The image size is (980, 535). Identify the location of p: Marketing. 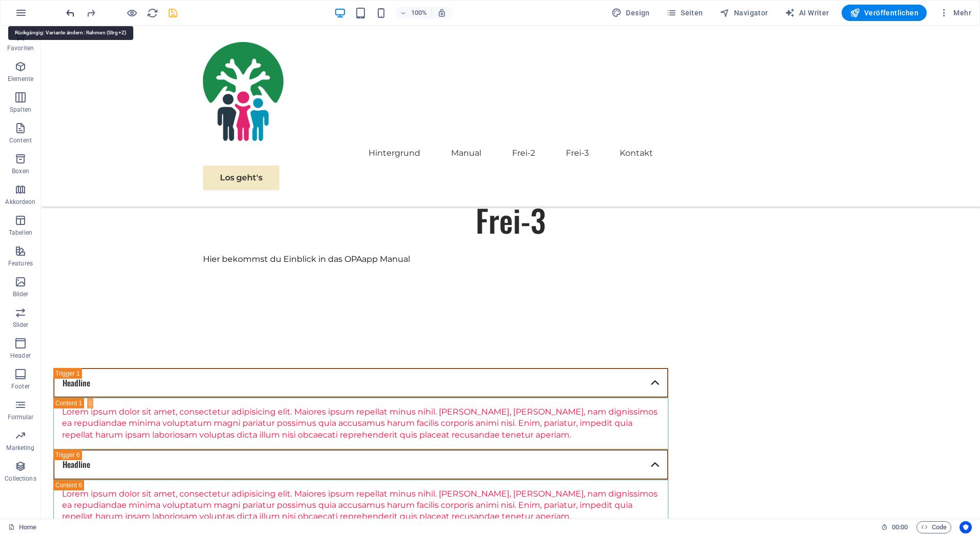
(20, 448).